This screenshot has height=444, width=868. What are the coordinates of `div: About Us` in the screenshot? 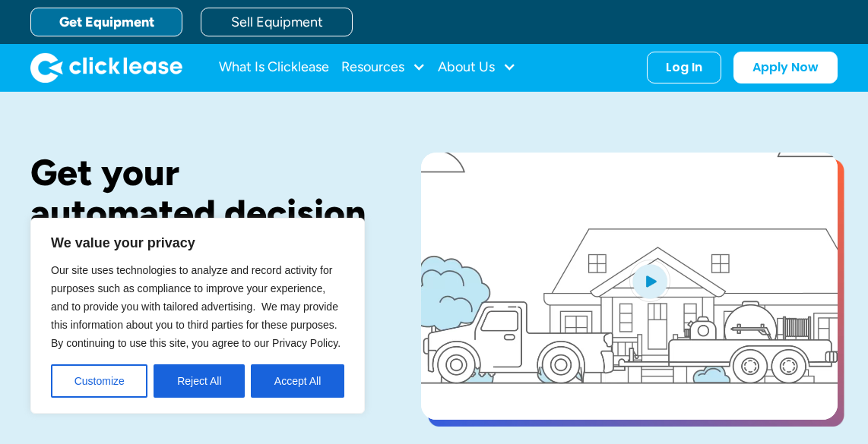 It's located at (476, 67).